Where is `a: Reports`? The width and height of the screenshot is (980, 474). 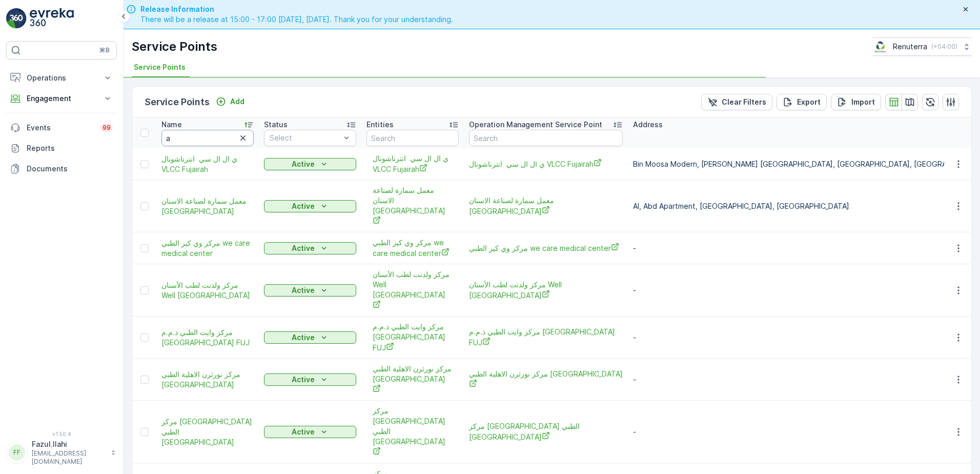 a: Reports is located at coordinates (61, 148).